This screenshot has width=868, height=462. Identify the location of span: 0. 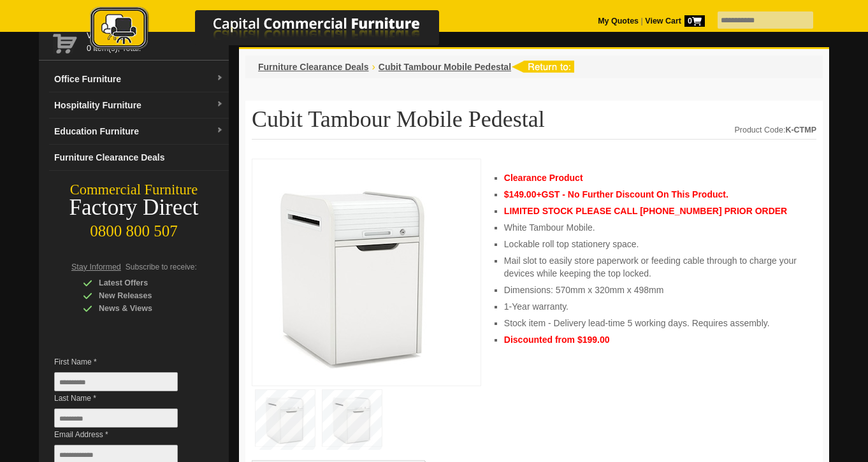
(694, 21).